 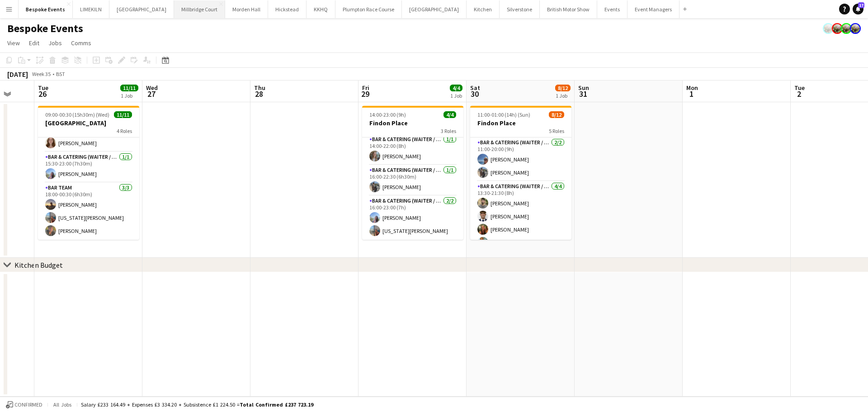 I want to click on span: 4 Roles, so click(x=124, y=131).